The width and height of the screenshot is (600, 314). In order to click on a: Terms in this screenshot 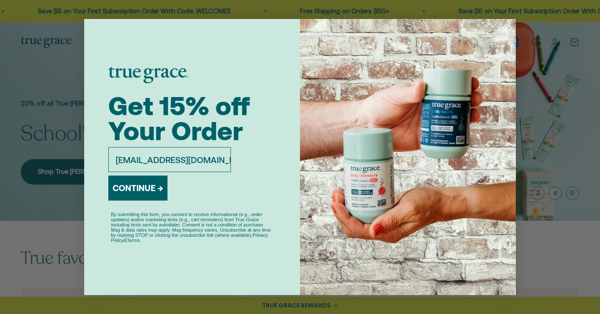, I will do `click(133, 241)`.